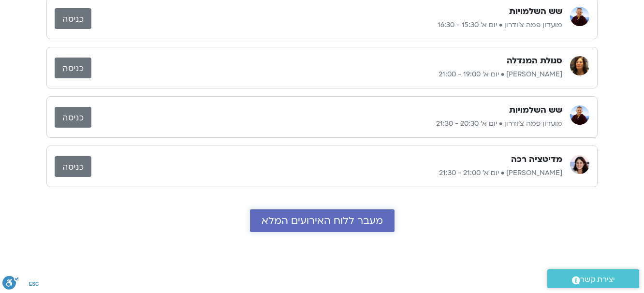  Describe the element at coordinates (593, 278) in the screenshot. I see `a: יצירת קשר` at that location.